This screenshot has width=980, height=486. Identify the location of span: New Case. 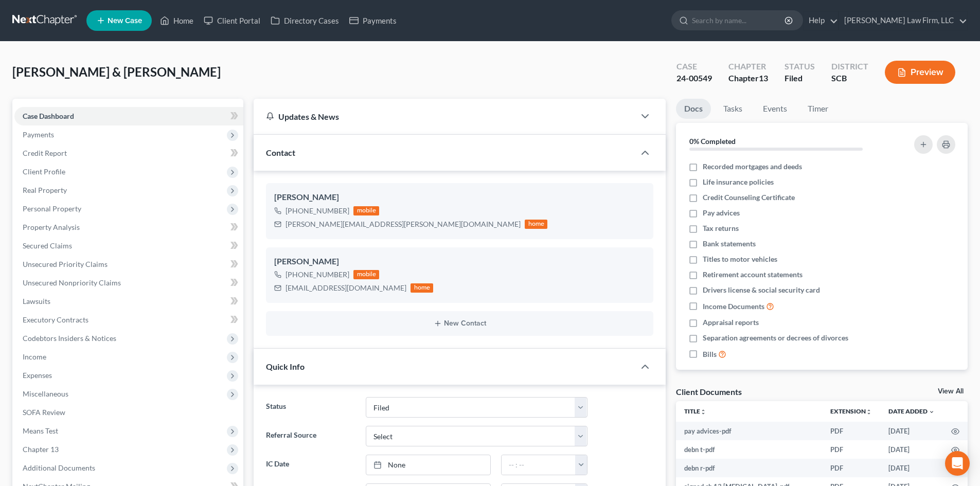
(124, 21).